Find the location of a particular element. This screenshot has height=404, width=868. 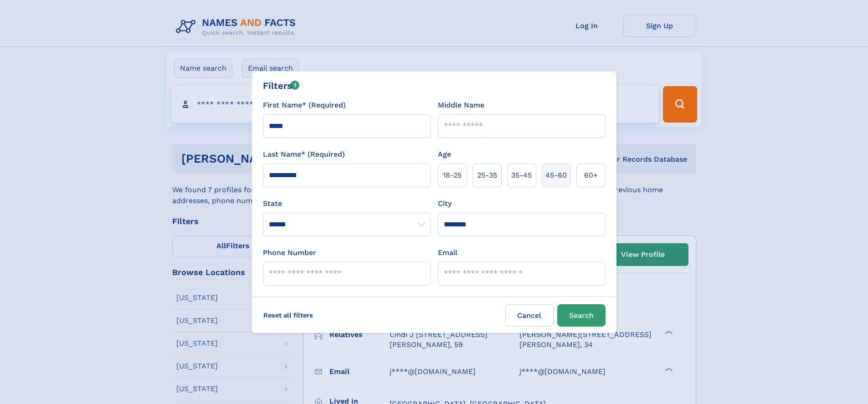

label: Email is located at coordinates (447, 253).